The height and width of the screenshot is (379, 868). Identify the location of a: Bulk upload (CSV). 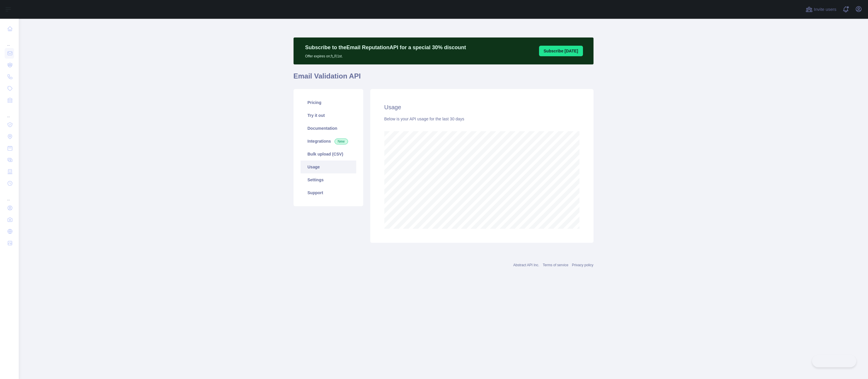
(328, 154).